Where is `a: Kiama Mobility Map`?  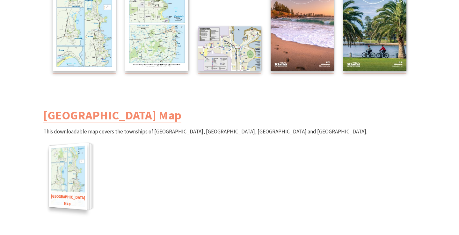 a: Kiama Mobility Map is located at coordinates (229, 50).